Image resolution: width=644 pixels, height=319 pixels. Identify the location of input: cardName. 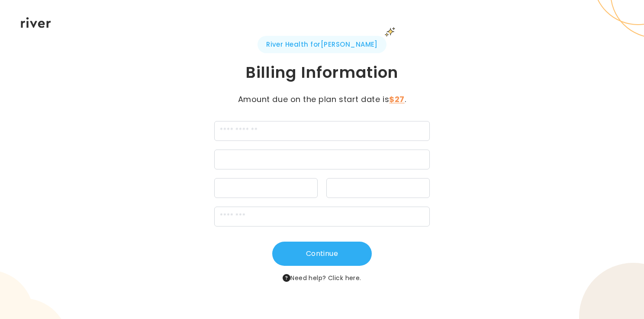
(322, 131).